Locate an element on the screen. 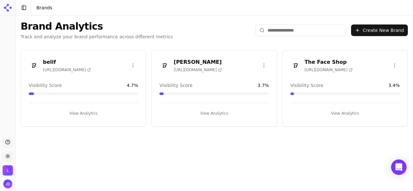 The image size is (413, 191). h3: The Face Shop is located at coordinates (328, 62).